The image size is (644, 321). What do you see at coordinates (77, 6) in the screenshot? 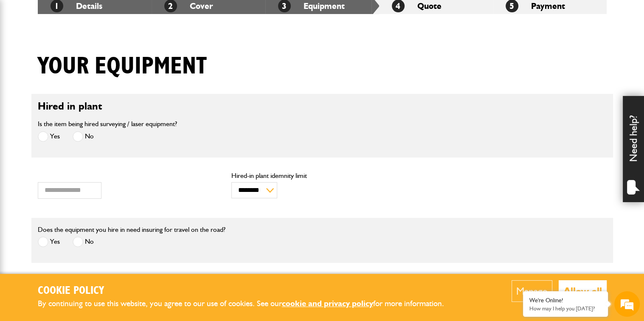
I see `a: 1Details` at bounding box center [77, 6].